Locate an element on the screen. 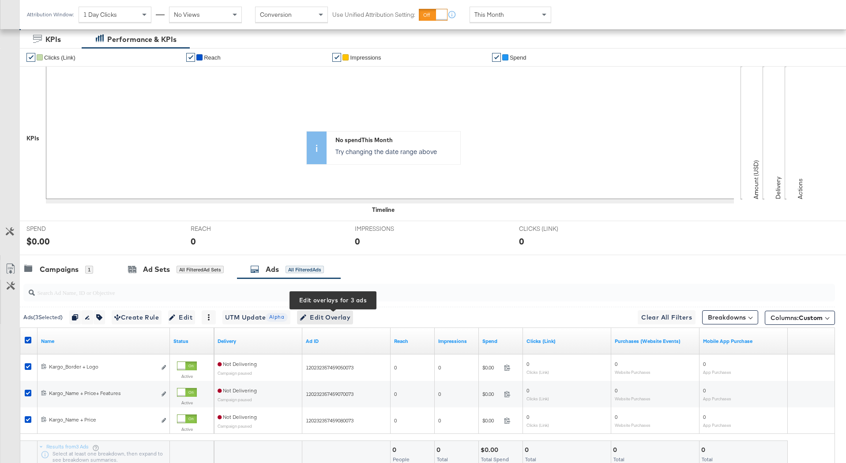  span: 120232357459070073 is located at coordinates (330, 394).